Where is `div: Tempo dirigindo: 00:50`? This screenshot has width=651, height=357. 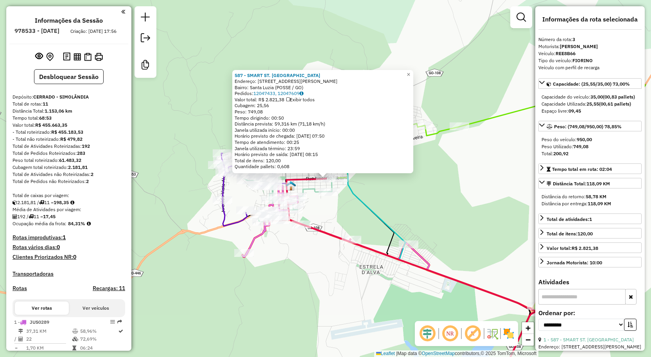
div: Tempo dirigindo: 00:50 is located at coordinates (323, 118).